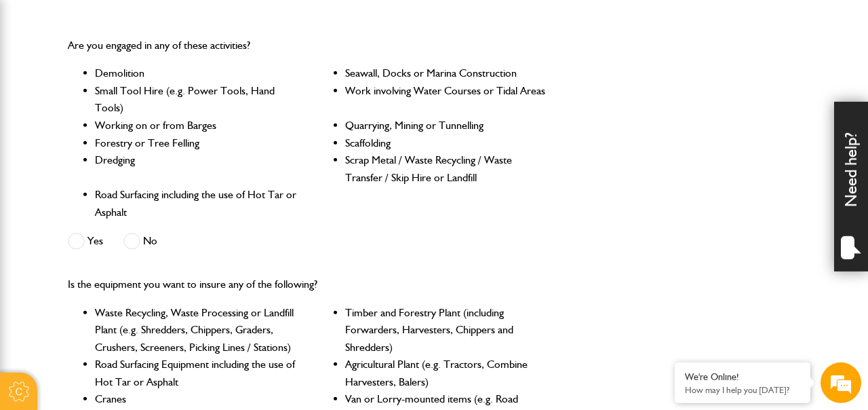 This screenshot has width=868, height=410. I want to click on li: Forestry or Tree Felling, so click(198, 143).